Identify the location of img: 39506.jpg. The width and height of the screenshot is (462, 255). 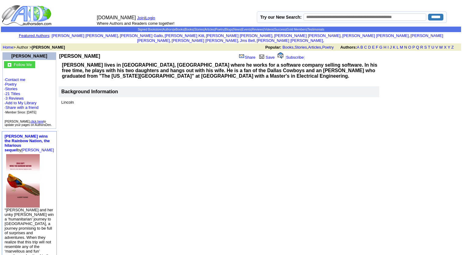
(23, 181).